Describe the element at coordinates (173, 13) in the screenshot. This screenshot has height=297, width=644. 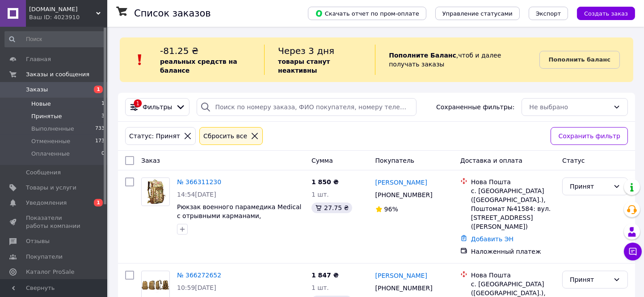
I see `h1: Список заказов` at that location.